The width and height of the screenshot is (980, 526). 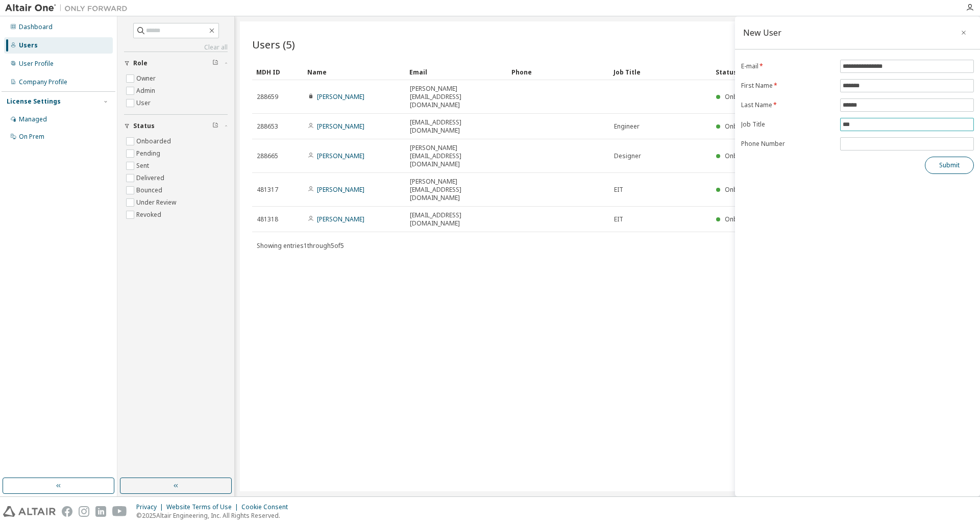 What do you see at coordinates (147, 78) in the screenshot?
I see `label: Owner` at bounding box center [147, 78].